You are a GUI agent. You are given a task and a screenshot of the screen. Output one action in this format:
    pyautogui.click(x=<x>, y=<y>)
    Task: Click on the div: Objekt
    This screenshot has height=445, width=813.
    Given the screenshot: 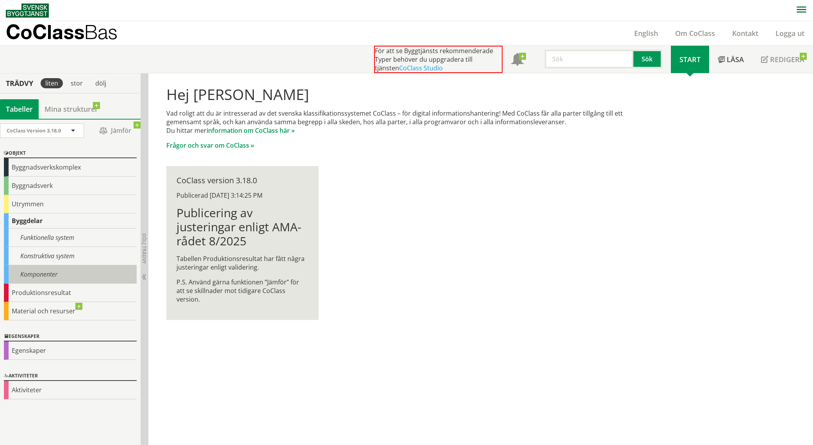 What is the action you would take?
    pyautogui.click(x=70, y=153)
    